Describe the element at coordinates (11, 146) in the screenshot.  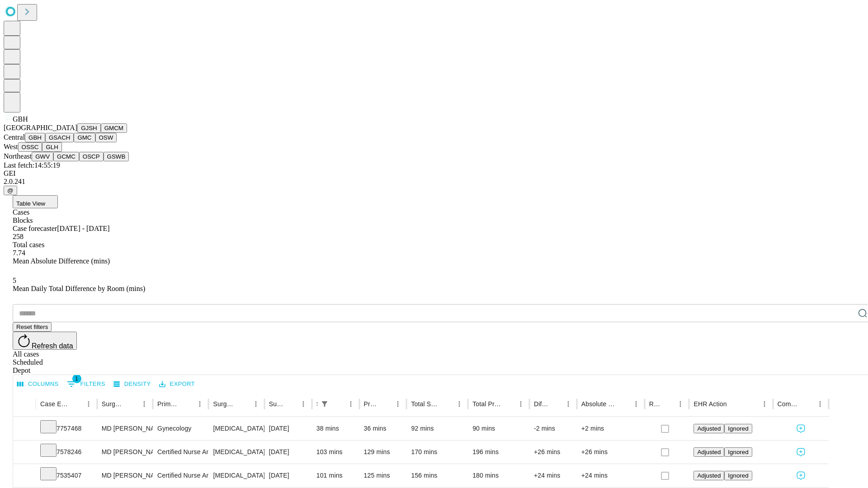
I see `span: West` at that location.